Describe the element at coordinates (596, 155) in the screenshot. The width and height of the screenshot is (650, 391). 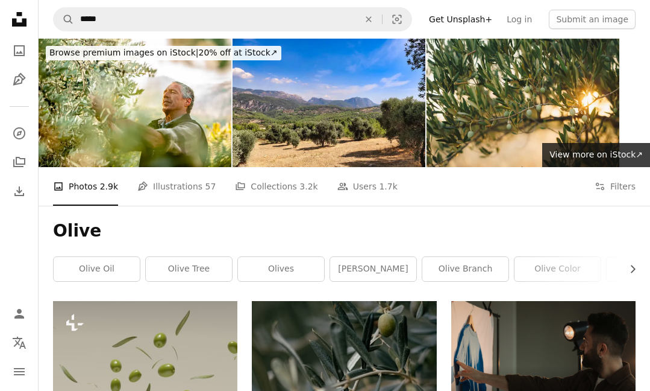
I see `a: View more on iStock↗` at that location.